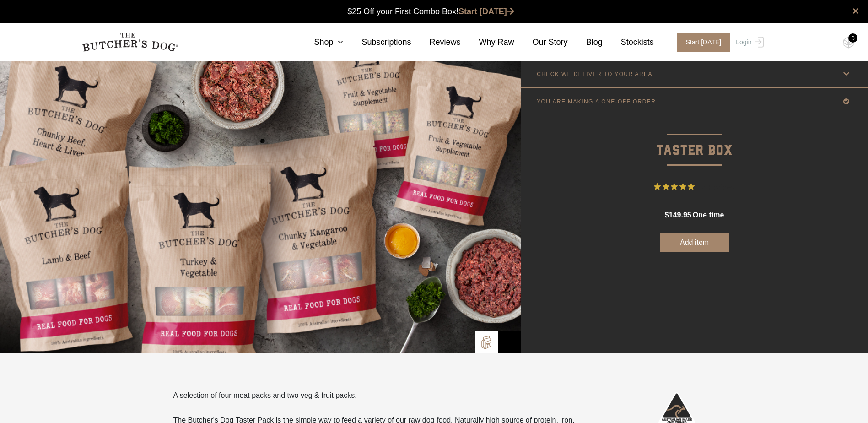 The width and height of the screenshot is (868, 423). I want to click on img: TBD_Cart-Empty.png, so click(848, 42).